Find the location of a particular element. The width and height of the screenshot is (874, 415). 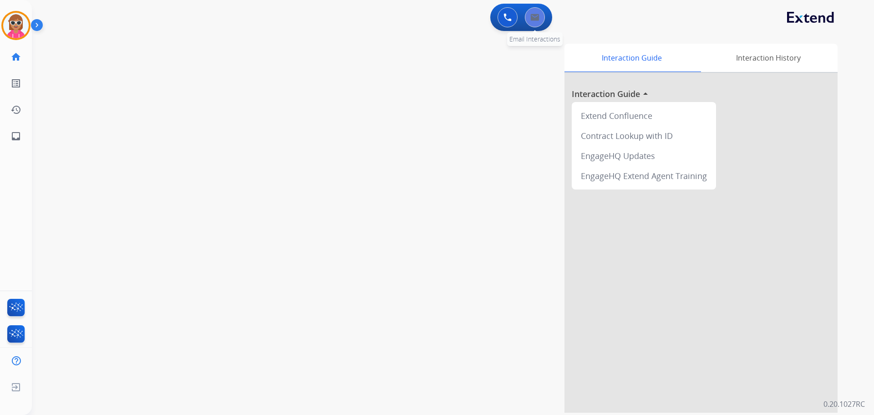

img: avatar is located at coordinates (16, 25).